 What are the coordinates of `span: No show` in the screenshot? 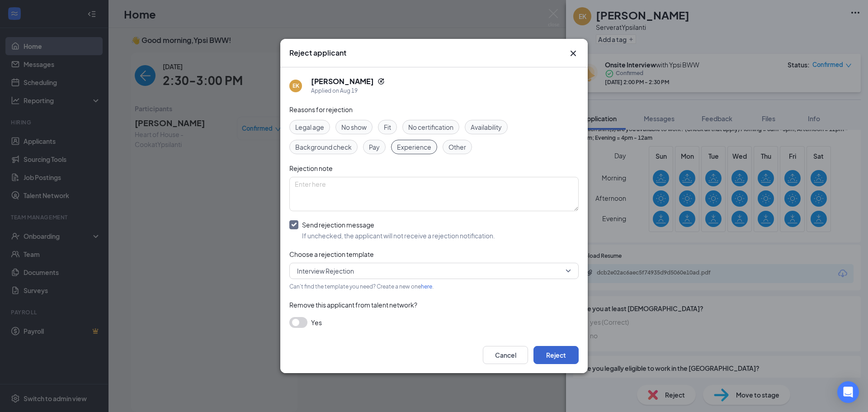 It's located at (354, 127).